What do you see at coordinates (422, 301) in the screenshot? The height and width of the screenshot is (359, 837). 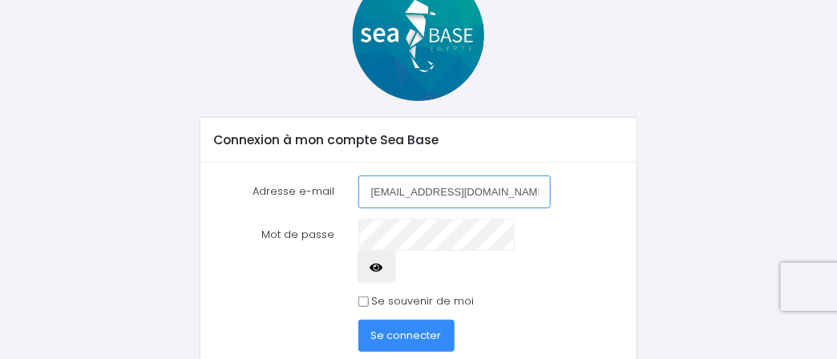 I see `label: Se souvenir de moi` at bounding box center [422, 301].